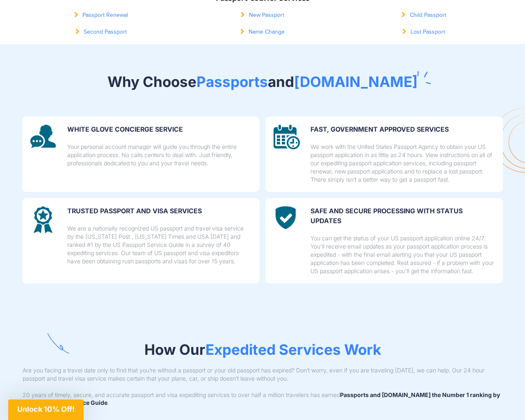 This screenshot has width=525, height=420. I want to click on h2: How Our, so click(262, 349).